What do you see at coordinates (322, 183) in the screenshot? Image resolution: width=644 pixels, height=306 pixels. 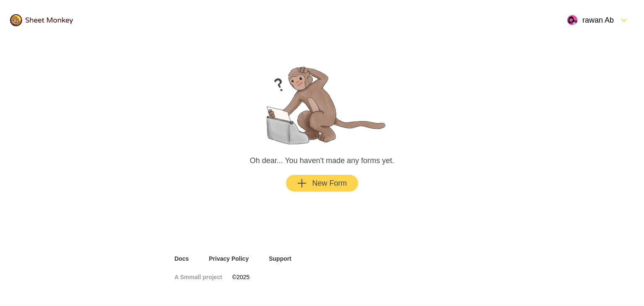 I see `button: AddNew Form` at bounding box center [322, 183].